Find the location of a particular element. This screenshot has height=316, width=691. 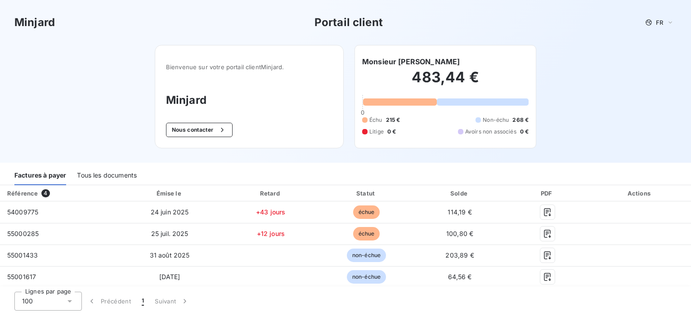

button: Suivant is located at coordinates (172, 301).